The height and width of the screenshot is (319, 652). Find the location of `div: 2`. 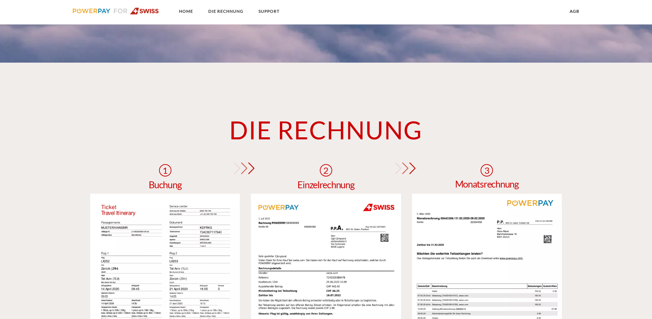

div: 2 is located at coordinates (326, 170).